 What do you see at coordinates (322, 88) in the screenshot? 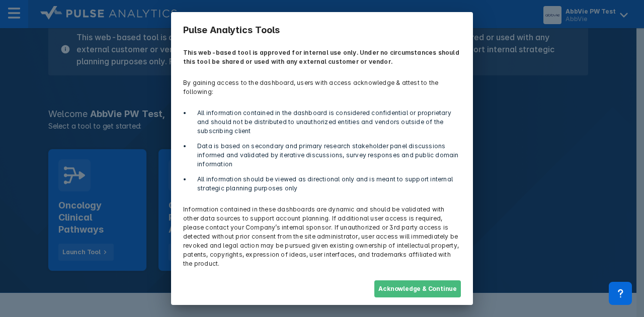
I see `p: By gaining access to the dashboard, users with access acknowledge & attest to the following:` at bounding box center [322, 88].